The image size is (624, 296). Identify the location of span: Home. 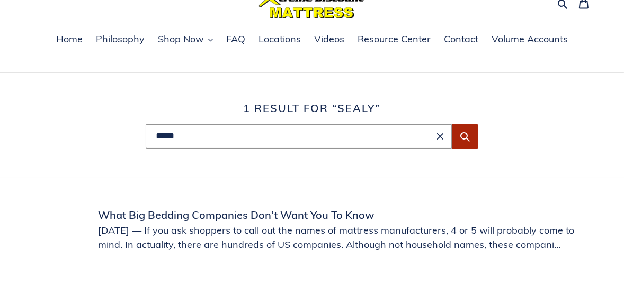
(69, 39).